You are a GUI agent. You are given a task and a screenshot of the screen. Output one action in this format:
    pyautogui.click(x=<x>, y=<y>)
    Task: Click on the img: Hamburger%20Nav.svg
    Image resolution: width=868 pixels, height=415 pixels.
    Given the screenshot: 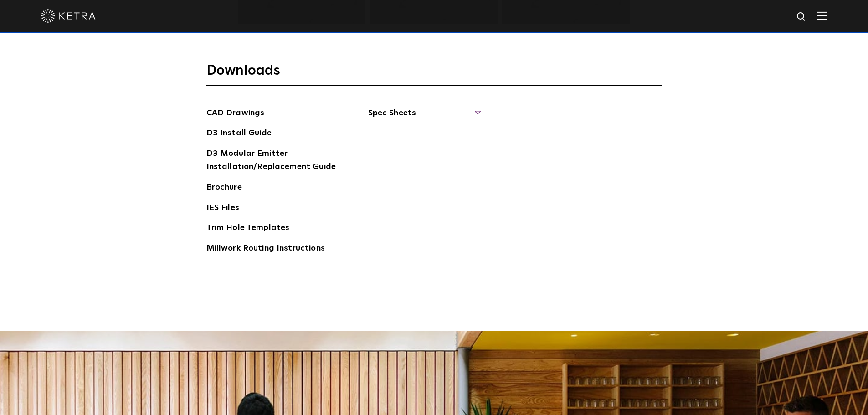 What is the action you would take?
    pyautogui.click(x=822, y=15)
    